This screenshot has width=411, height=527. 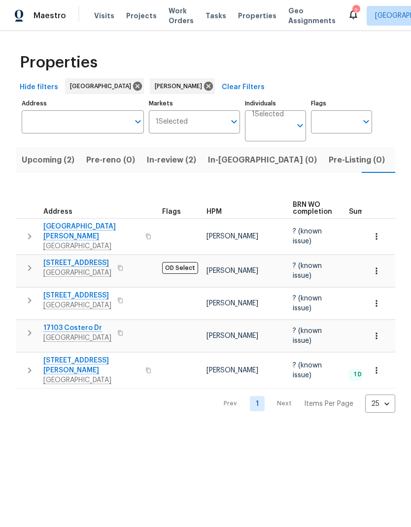 What do you see at coordinates (364, 212) in the screenshot?
I see `span: Summary` at bounding box center [364, 212].